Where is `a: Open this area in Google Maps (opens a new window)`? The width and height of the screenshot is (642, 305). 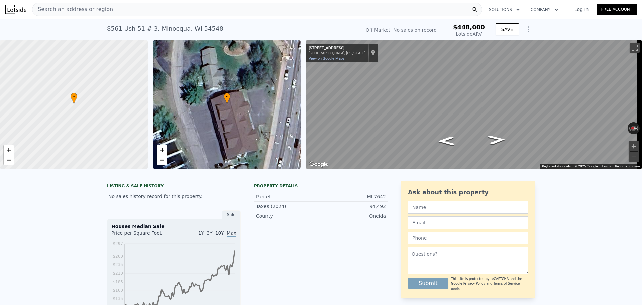
a: Open this area in Google Maps (opens a new window) is located at coordinates (319, 164).